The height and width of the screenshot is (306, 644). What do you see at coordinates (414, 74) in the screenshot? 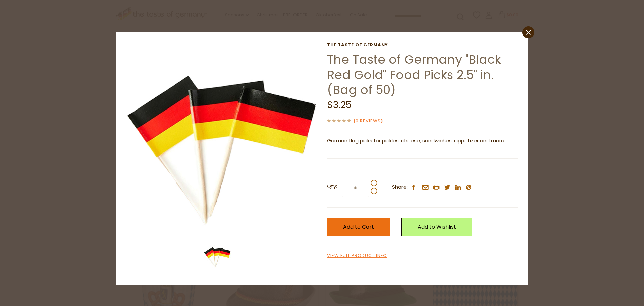
I see `a: The Taste of Germany "Black Red Gold" Food Picks 2.5" in. (Bag of 50)` at bounding box center [414, 74].